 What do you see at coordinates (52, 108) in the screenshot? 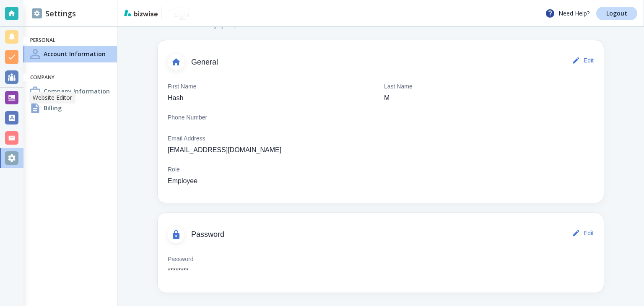
I see `h4: Billing` at bounding box center [52, 108].